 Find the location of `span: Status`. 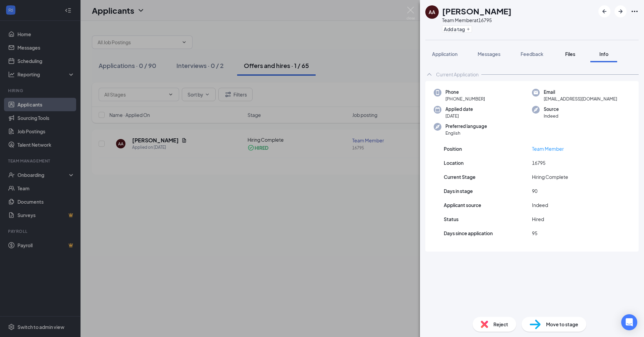

span: Status is located at coordinates (451, 219).